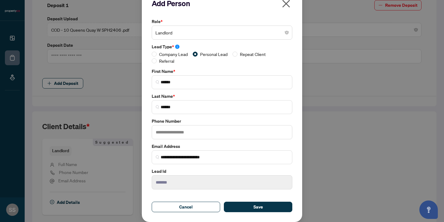 This screenshot has height=222, width=444. I want to click on span: Personal Lead, so click(214, 54).